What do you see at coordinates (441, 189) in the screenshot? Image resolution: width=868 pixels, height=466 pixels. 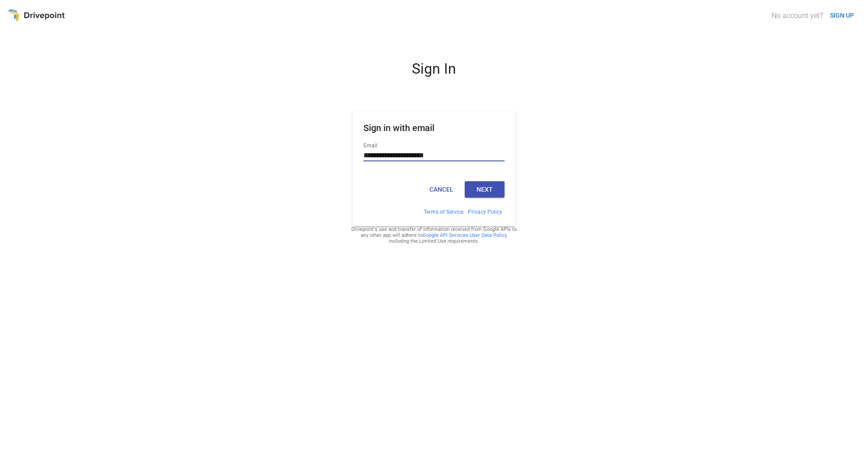 I see `button: Cancel` at bounding box center [441, 189].